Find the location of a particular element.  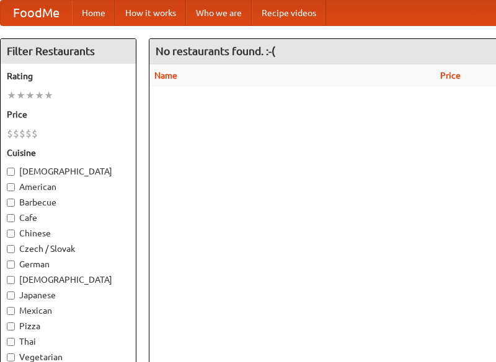

label: Cafe is located at coordinates (68, 218).